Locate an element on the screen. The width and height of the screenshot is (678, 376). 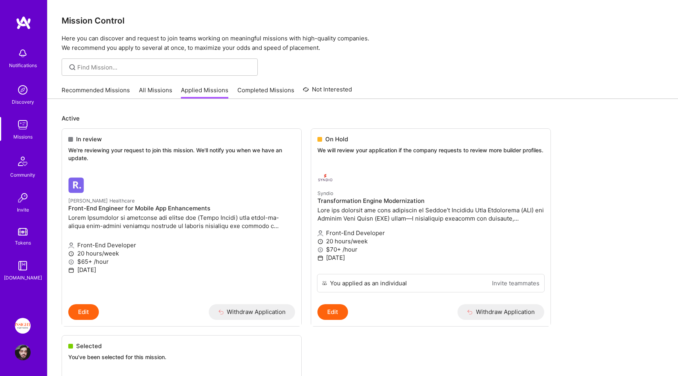
img: teamwork is located at coordinates (23, 125).